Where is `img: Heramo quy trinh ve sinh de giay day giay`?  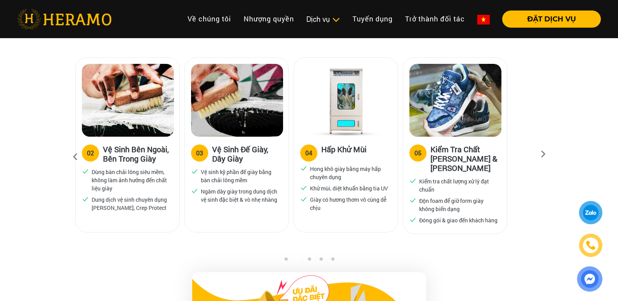 img: Heramo quy trinh ve sinh de giay day giay is located at coordinates (237, 100).